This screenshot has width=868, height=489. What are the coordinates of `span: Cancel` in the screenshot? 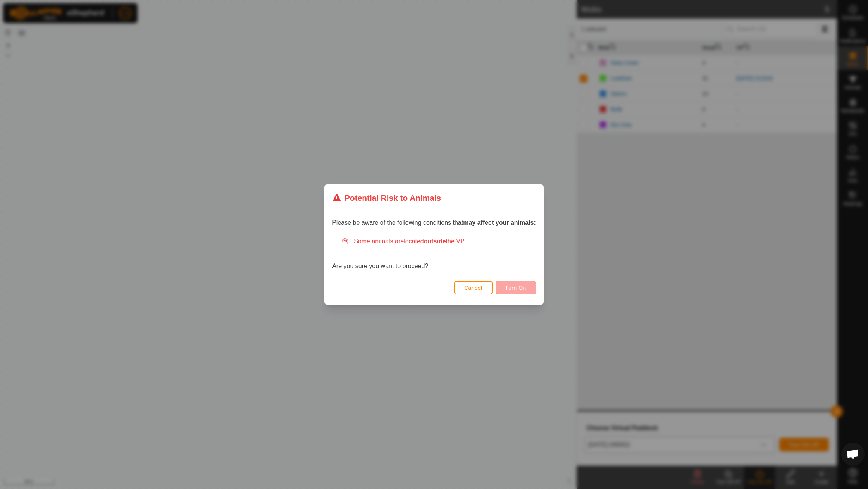 It's located at (474, 288).